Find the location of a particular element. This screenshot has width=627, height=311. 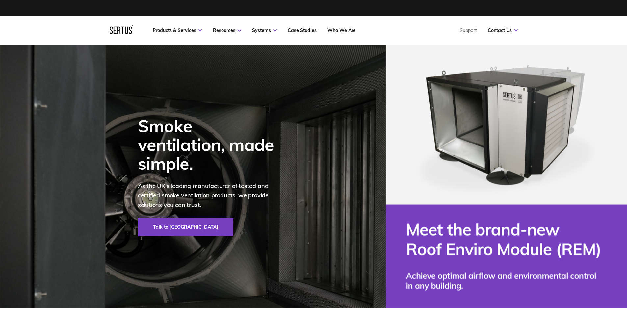

div: Smoke ventilation, made simple. is located at coordinates (210, 145).